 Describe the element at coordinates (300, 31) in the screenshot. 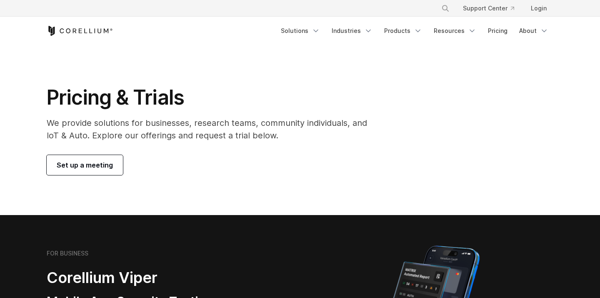

I see `a: Solutions` at that location.